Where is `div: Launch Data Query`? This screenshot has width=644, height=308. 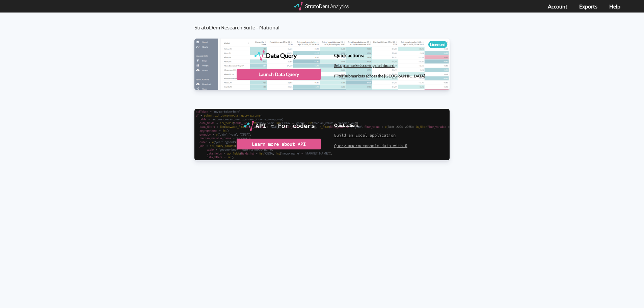
div: Launch Data Query is located at coordinates (279, 74).